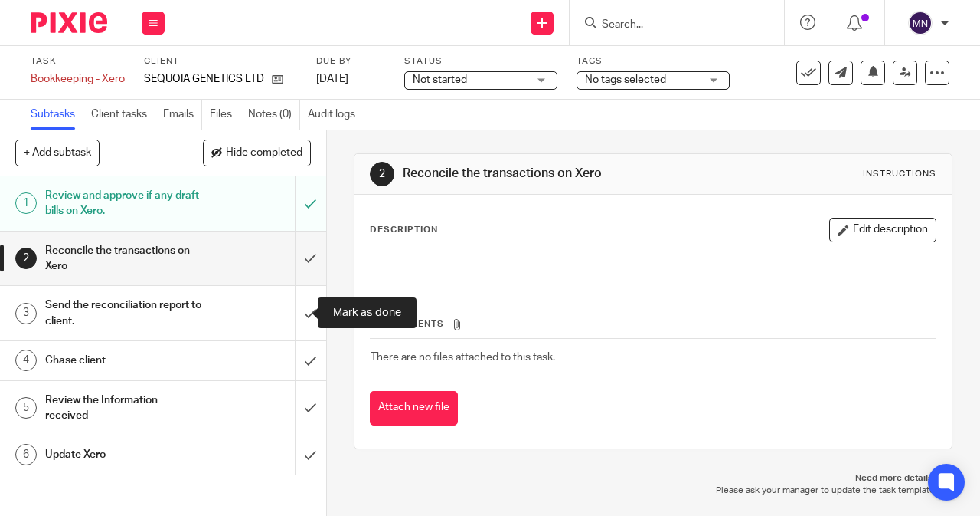 This screenshot has height=516, width=980. I want to click on p: Need more details?, so click(653, 478).